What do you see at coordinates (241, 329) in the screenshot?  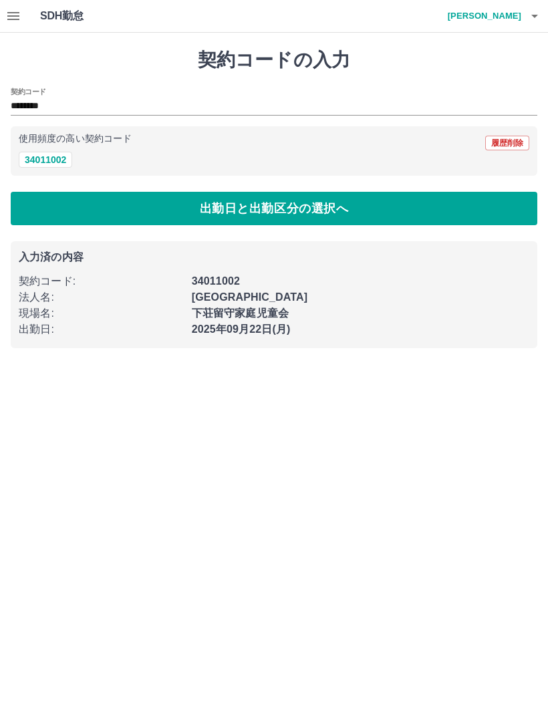 I see `b: 2025年09月22日(月)` at bounding box center [241, 329].